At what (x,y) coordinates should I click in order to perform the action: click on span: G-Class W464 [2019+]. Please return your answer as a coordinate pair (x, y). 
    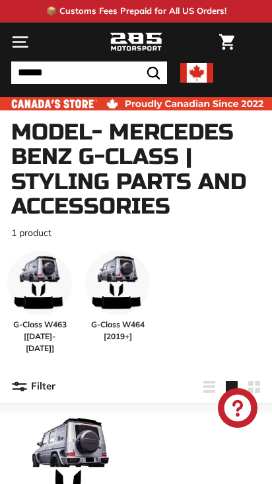
    Looking at the image, I should click on (118, 330).